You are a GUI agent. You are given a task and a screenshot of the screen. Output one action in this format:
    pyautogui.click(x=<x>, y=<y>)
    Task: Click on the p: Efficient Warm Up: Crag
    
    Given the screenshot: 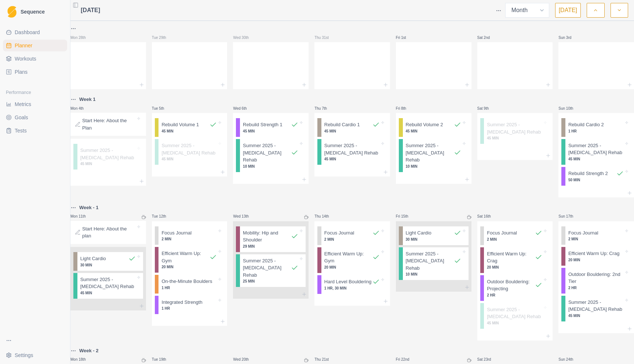 What is the action you would take?
    pyautogui.click(x=511, y=257)
    